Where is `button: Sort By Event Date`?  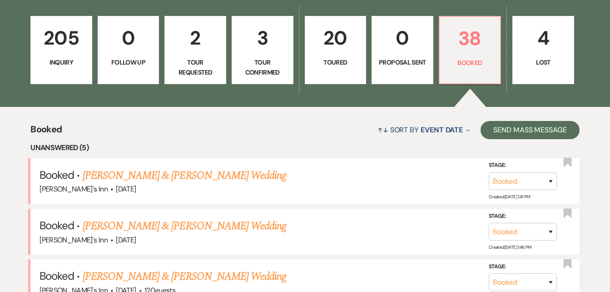
button: Sort By Event Date is located at coordinates (424, 129).